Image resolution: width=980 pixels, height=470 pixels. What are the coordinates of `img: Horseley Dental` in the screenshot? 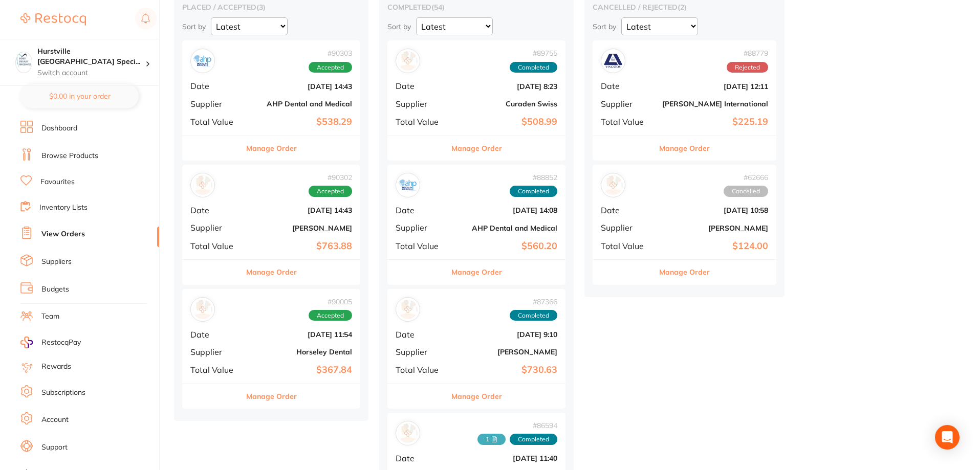 It's located at (203, 310).